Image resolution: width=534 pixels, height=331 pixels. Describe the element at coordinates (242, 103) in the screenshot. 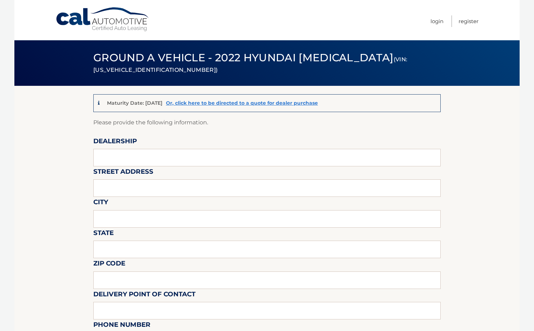

I see `a: Or, click here to be directed to a quote for dealer purchase` at that location.